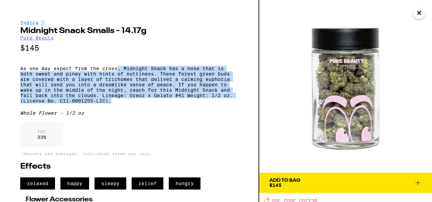 This screenshot has height=202, width=432. What do you see at coordinates (37, 184) in the screenshot?
I see `span: relaxed` at bounding box center [37, 184].